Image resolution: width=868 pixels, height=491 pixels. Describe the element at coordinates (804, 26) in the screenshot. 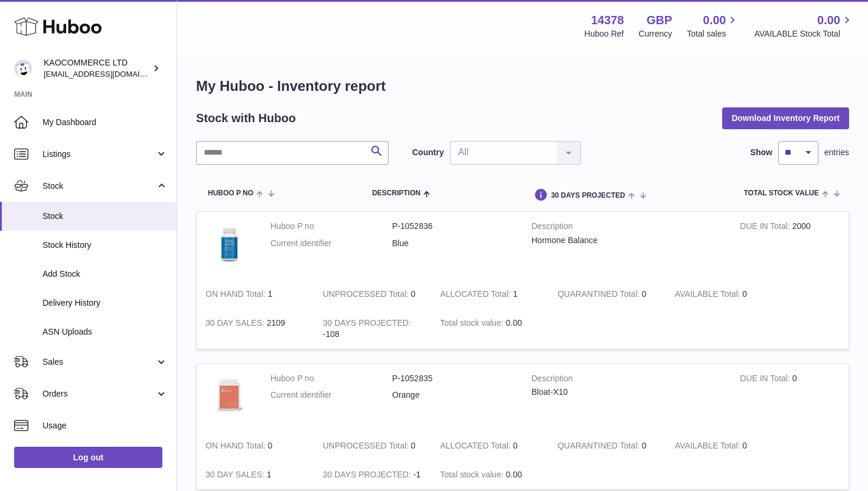

I see `a: 0.00 AVAILABLE Stock Total` at that location.